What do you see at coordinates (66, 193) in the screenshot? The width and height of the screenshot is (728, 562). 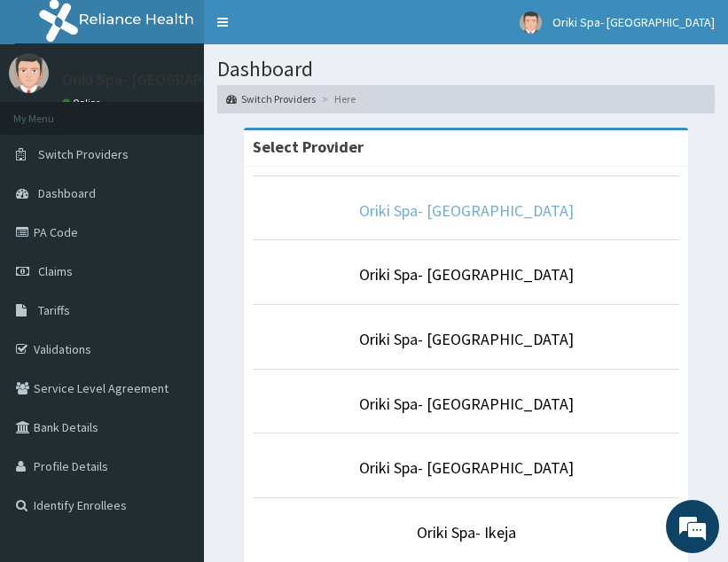 I see `span: Dashboard` at bounding box center [66, 193].